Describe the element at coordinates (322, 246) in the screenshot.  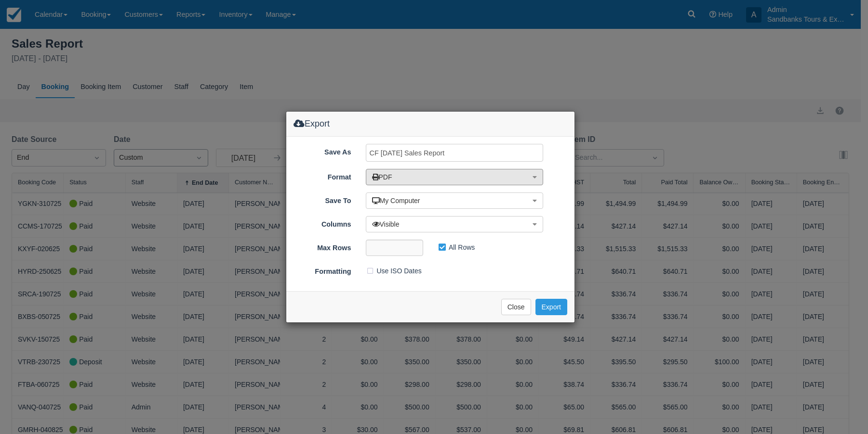
I see `label: Max Rows` at that location.